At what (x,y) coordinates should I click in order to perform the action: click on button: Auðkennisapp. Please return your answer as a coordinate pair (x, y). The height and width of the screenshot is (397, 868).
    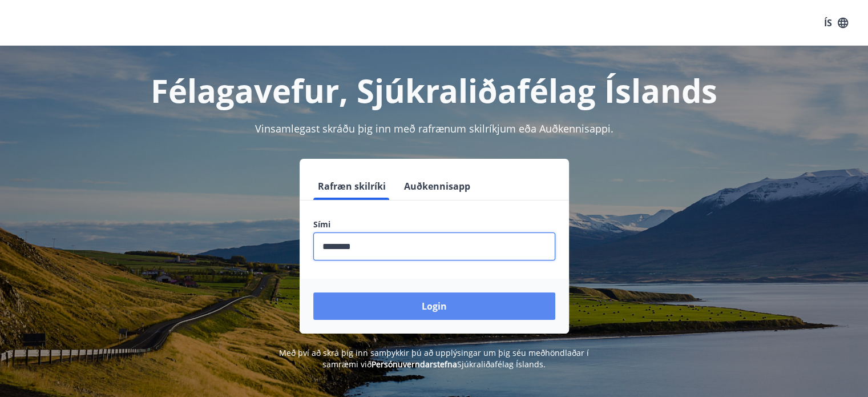
    Looking at the image, I should click on (437, 186).